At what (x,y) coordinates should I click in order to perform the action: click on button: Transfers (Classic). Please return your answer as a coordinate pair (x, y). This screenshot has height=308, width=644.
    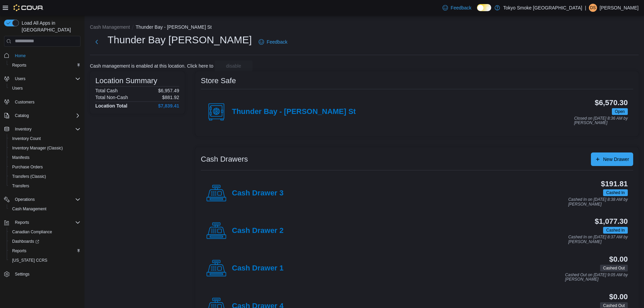
    Looking at the image, I should click on (45, 177).